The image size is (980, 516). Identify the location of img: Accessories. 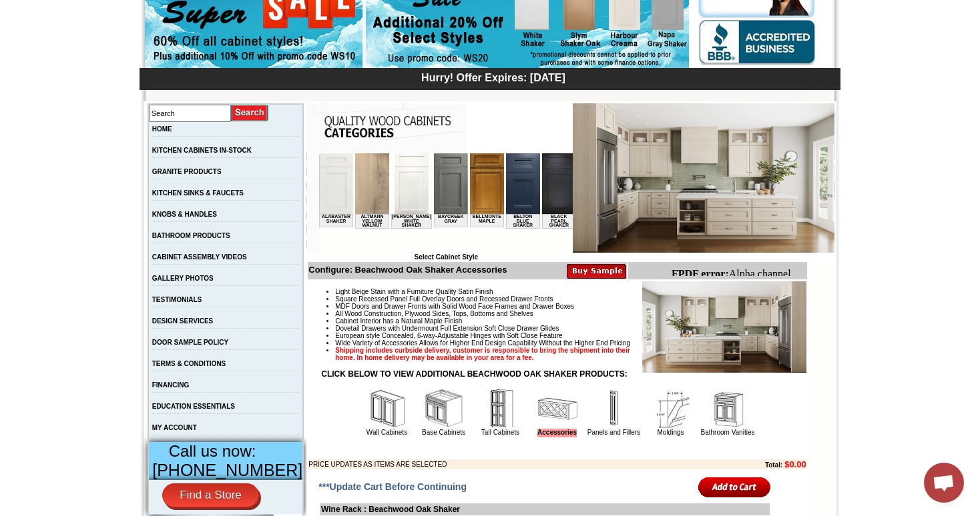
(557, 409).